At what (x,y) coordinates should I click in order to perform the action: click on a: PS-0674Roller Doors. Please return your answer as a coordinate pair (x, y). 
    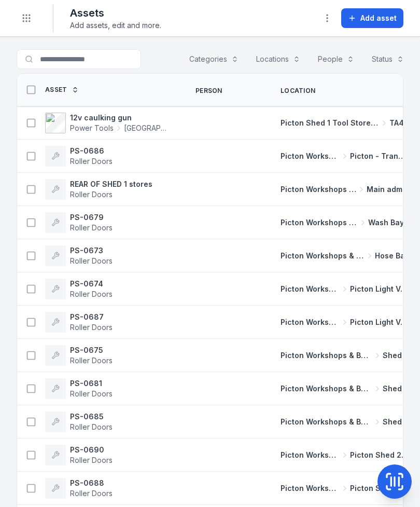
    Looking at the image, I should click on (79, 289).